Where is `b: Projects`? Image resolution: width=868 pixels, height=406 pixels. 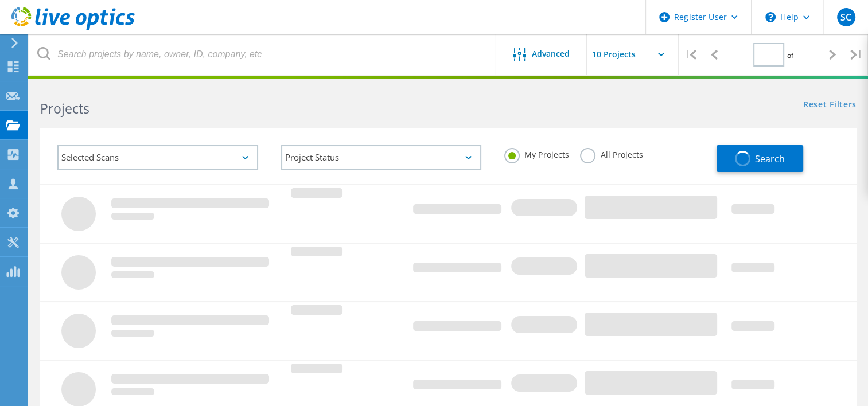 b: Projects is located at coordinates (65, 108).